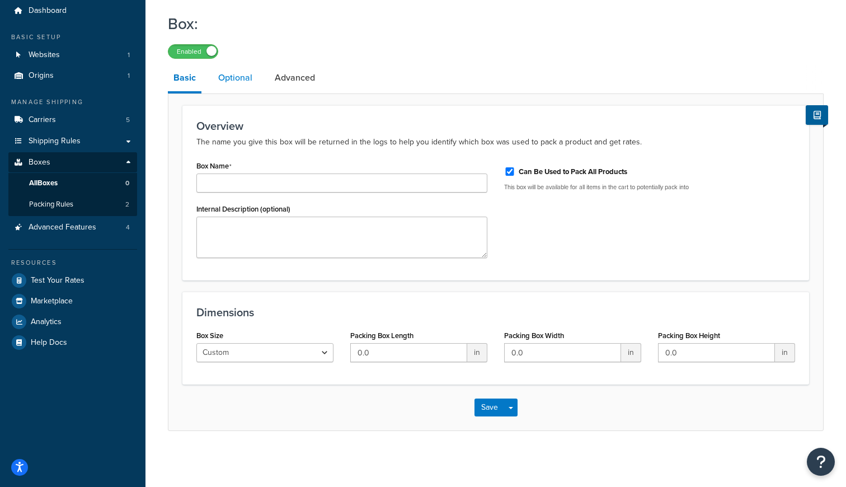  Describe the element at coordinates (73, 102) in the screenshot. I see `div: Manage Shipping` at that location.